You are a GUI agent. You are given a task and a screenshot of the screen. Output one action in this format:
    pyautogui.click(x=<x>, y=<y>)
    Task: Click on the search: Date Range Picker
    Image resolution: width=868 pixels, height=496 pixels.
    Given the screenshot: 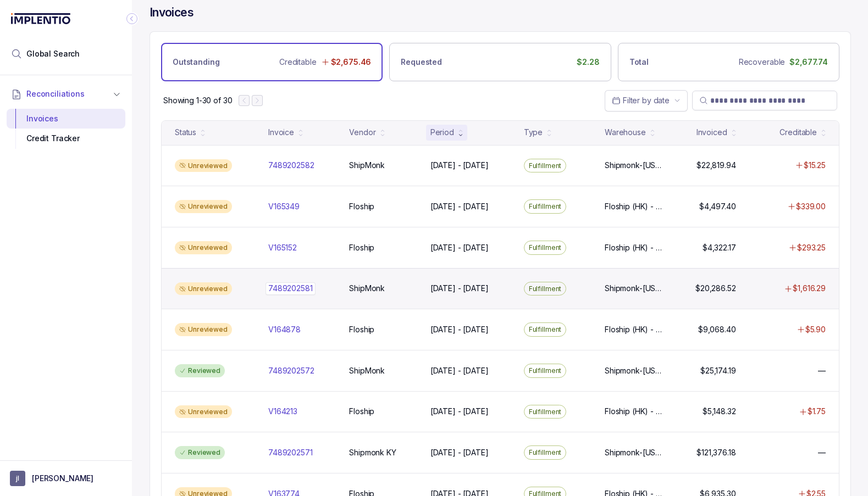 What is the action you would take?
    pyautogui.click(x=640, y=100)
    